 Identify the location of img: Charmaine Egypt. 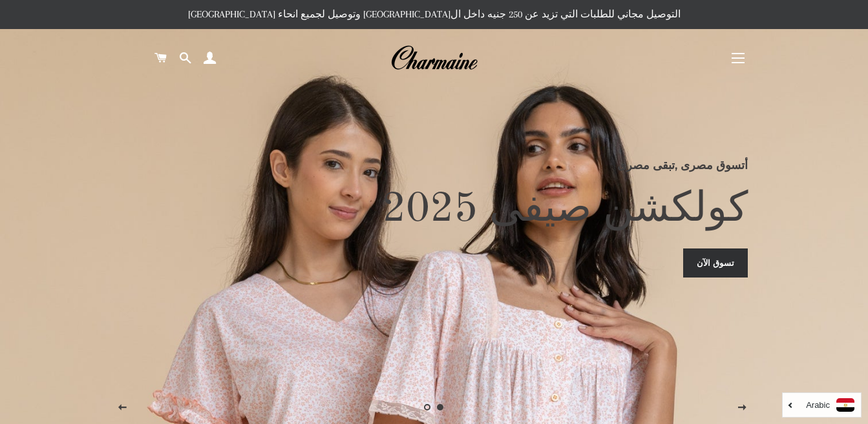
(434, 58).